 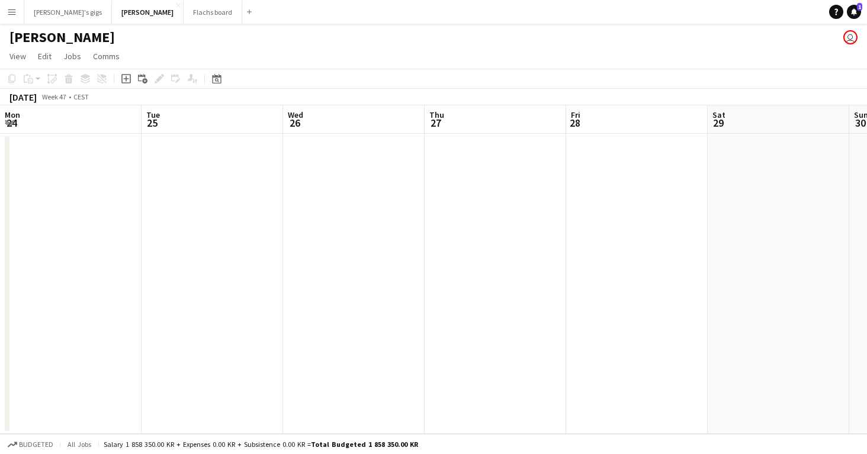 What do you see at coordinates (574, 123) in the screenshot?
I see `span: 28` at bounding box center [574, 123].